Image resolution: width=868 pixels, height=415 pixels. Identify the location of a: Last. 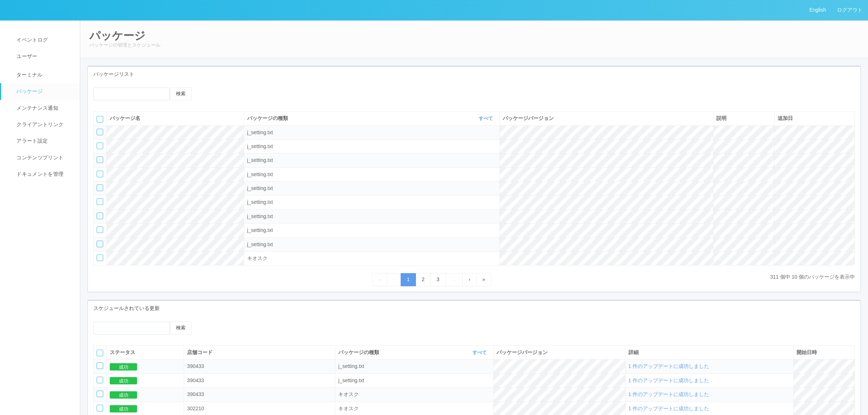
(484, 279).